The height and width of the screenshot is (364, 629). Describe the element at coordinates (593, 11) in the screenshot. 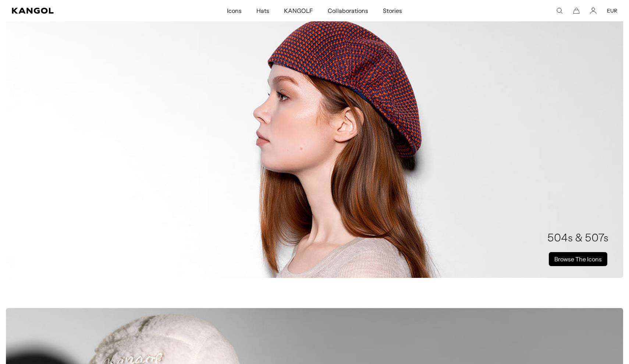

I see `a: Account` at that location.